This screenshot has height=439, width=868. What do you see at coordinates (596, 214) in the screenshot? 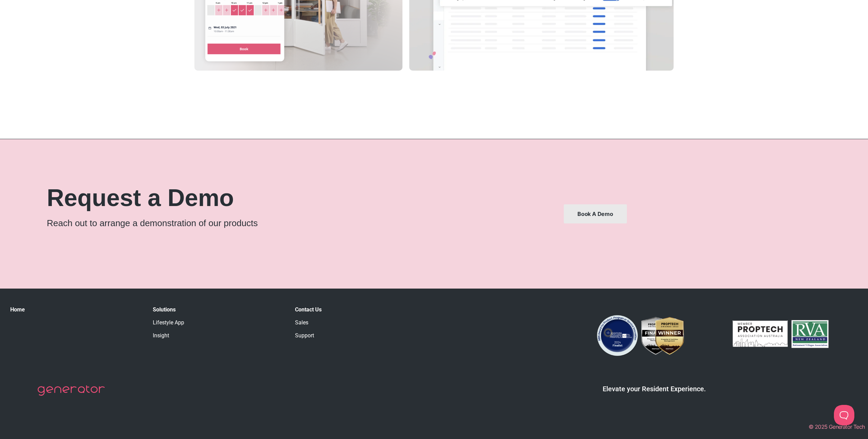
I see `span: Book a Demo` at bounding box center [596, 214].